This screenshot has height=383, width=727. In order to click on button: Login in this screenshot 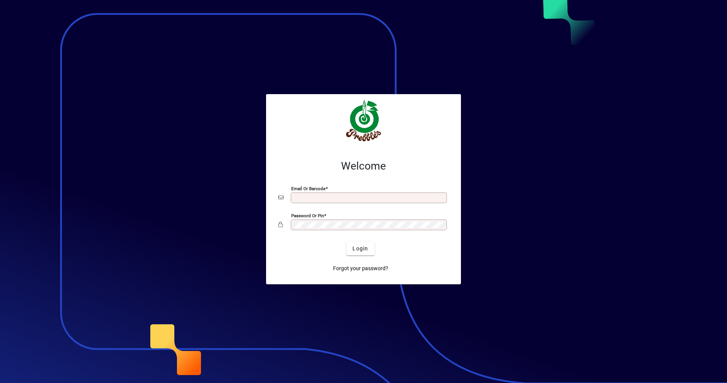, I will do `click(360, 248)`.